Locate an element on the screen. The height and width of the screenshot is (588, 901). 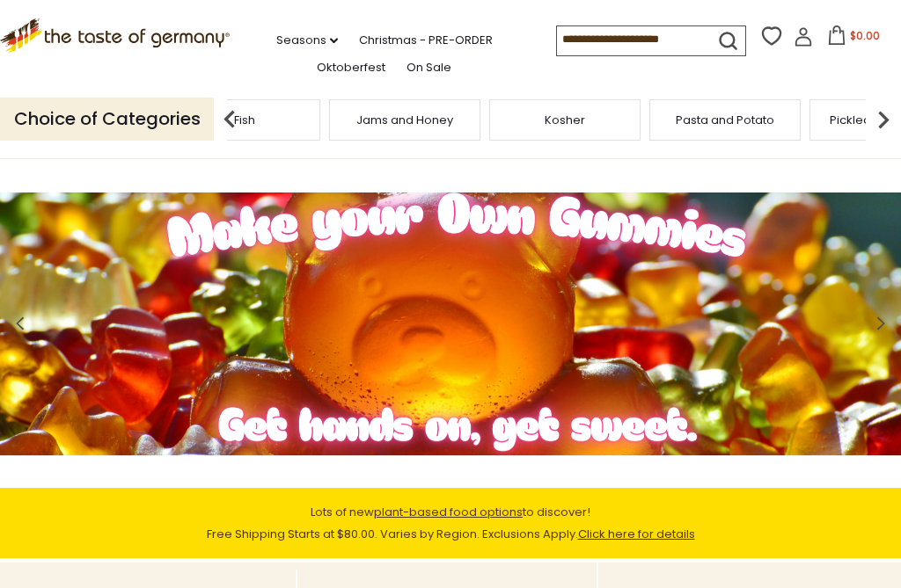
a: Seasons is located at coordinates (307, 40).